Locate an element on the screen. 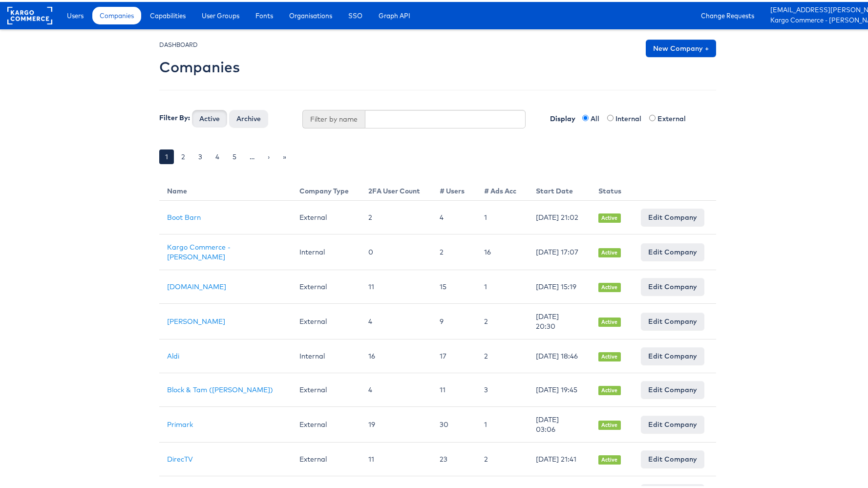 The width and height of the screenshot is (868, 488). span: Filter by name is located at coordinates (333, 117).